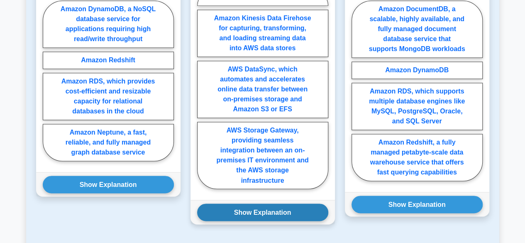 This screenshot has height=243, width=525. Describe the element at coordinates (417, 29) in the screenshot. I see `label: Amazon DocumentDB, a scalable, highly available, and fully managed document database service that...` at that location.